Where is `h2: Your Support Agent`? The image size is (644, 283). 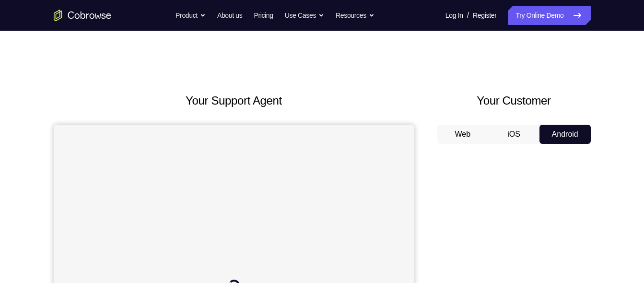
h2: Your Support Agent is located at coordinates (234, 101).